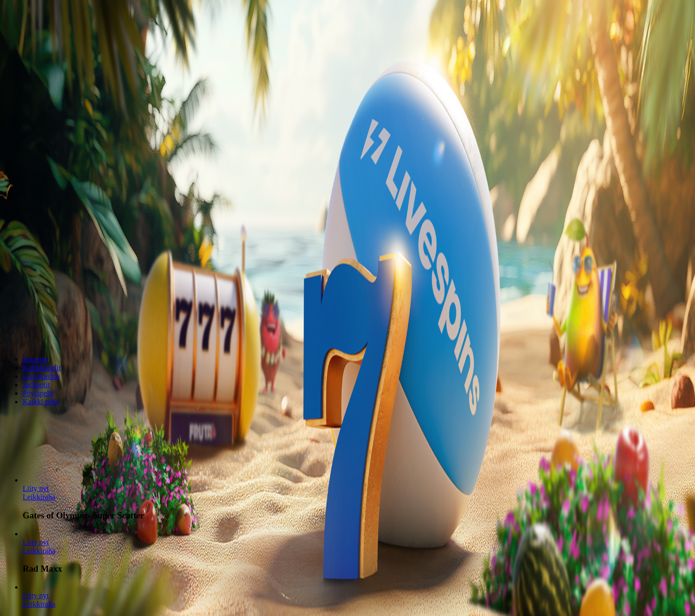 The image size is (695, 616). Describe the element at coordinates (347, 373) in the screenshot. I see `nav: Lobby` at that location.